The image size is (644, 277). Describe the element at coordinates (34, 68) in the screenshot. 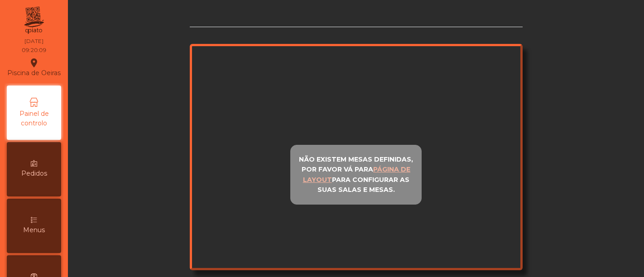

I see `div: Piscina de Oeiras` at that location.